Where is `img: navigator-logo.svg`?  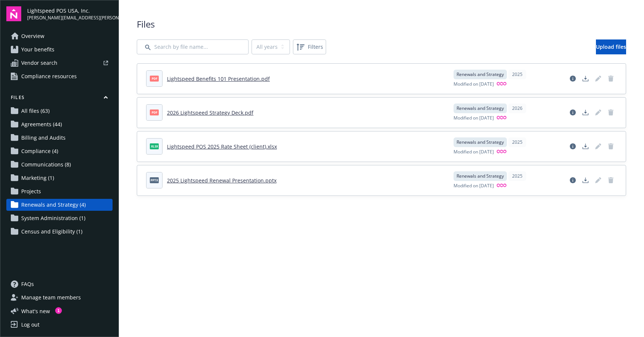 img: navigator-logo.svg is located at coordinates (14, 14).